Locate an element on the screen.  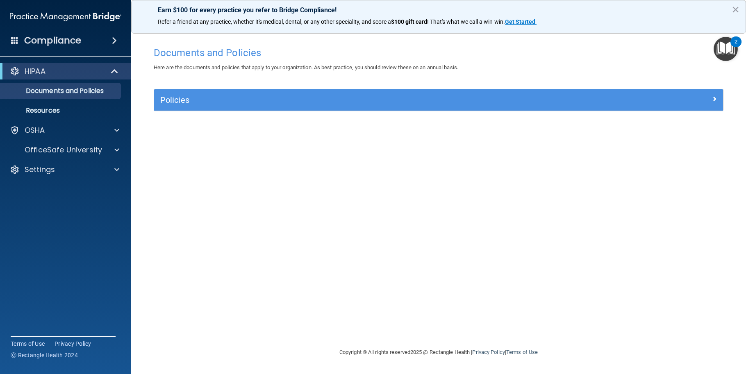
a: Get Started is located at coordinates (520, 22).